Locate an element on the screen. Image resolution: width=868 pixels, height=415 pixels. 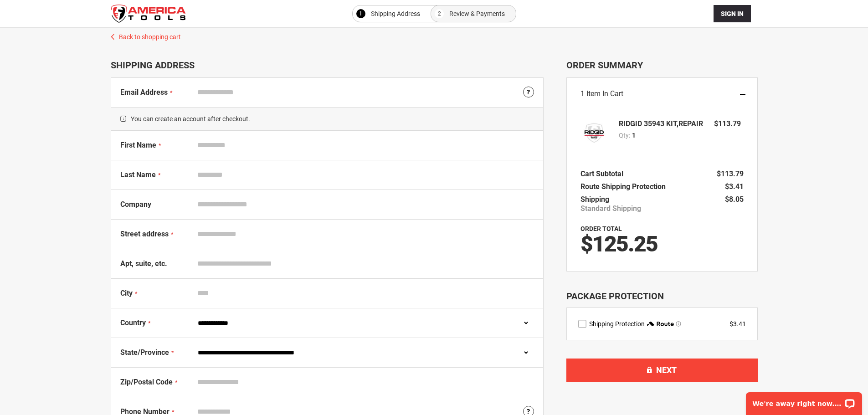
span: Qty is located at coordinates (624, 135).